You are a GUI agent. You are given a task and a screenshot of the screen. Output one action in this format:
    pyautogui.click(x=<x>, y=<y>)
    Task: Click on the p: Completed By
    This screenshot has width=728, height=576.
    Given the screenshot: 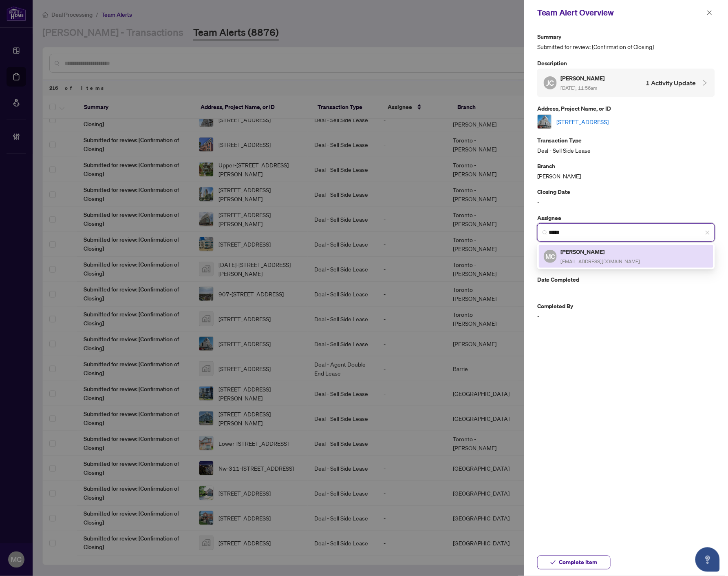 What is the action you would take?
    pyautogui.click(x=626, y=306)
    